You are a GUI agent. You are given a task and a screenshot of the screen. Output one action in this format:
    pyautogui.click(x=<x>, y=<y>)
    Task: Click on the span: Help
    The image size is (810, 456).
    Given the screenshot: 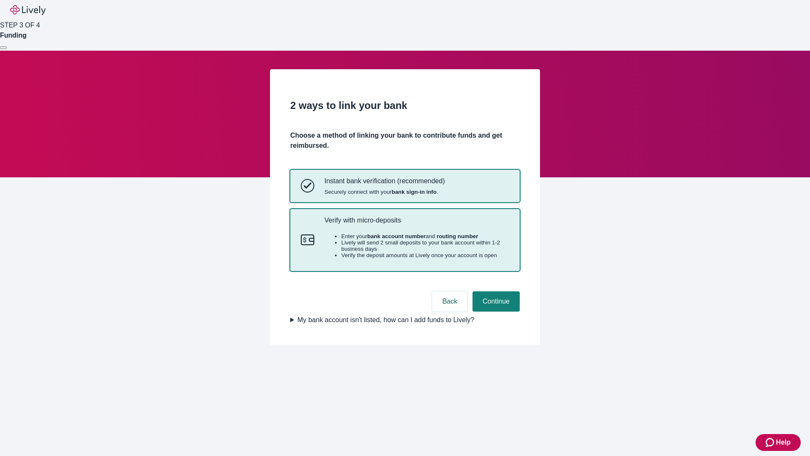 What is the action you would take?
    pyautogui.click(x=783, y=442)
    